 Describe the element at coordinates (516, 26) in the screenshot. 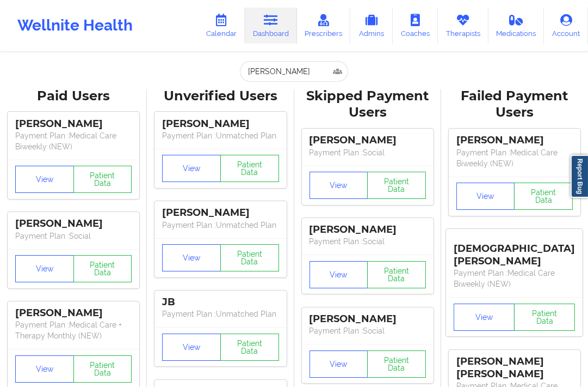

I see `a: Medications` at that location.